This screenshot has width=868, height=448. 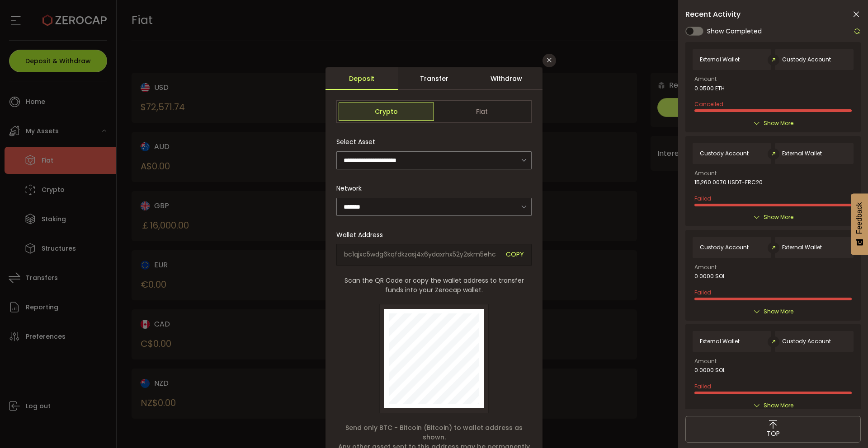 I want to click on div: Withdraw, so click(x=506, y=79).